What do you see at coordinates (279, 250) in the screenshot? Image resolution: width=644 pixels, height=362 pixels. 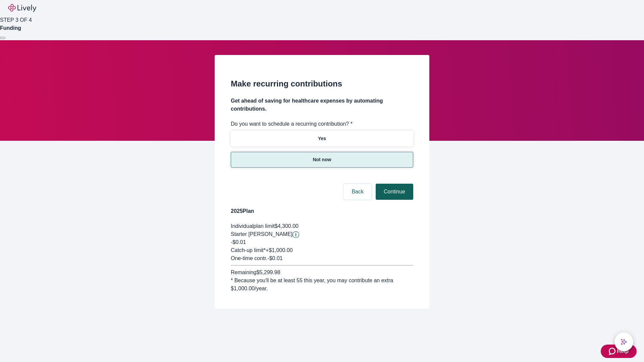 I see `span: + $1,000.00` at bounding box center [279, 250].